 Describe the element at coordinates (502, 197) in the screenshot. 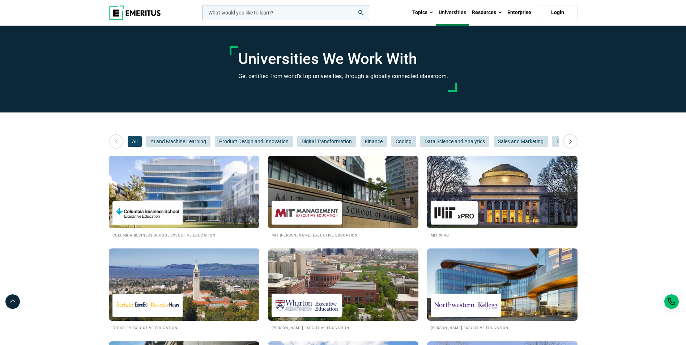

I see `a: Universities We Work With MIT xPRO MIT xPRO` at that location.